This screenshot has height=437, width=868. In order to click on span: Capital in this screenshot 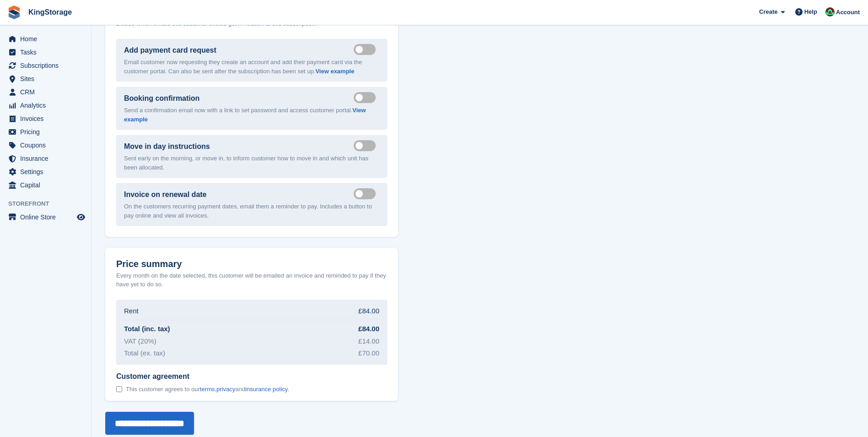, I will do `click(47, 185)`.